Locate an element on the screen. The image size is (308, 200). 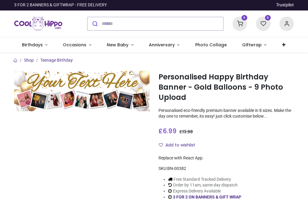
a: Giftwrap is located at coordinates (254, 45).